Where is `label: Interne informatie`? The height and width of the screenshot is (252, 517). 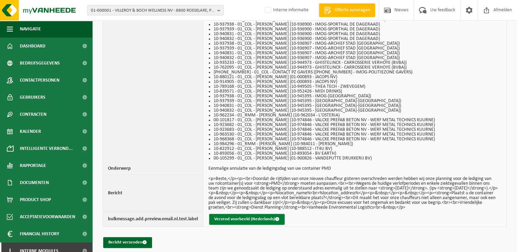 label: Interne informatie is located at coordinates (286, 10).